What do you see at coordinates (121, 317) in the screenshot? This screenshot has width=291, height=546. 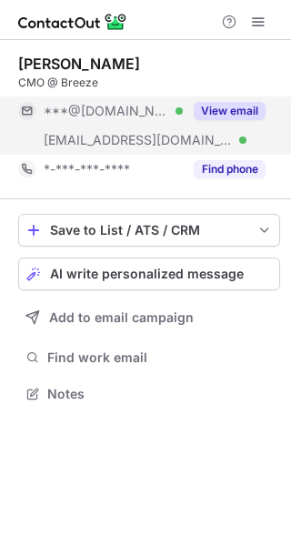 I see `span: Add to email campaign` at bounding box center [121, 317].